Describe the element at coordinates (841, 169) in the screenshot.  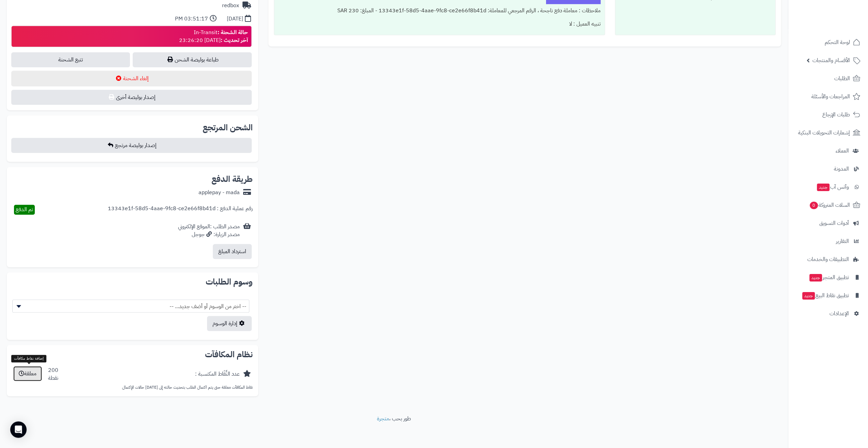
I see `span: المدونة` at that location.